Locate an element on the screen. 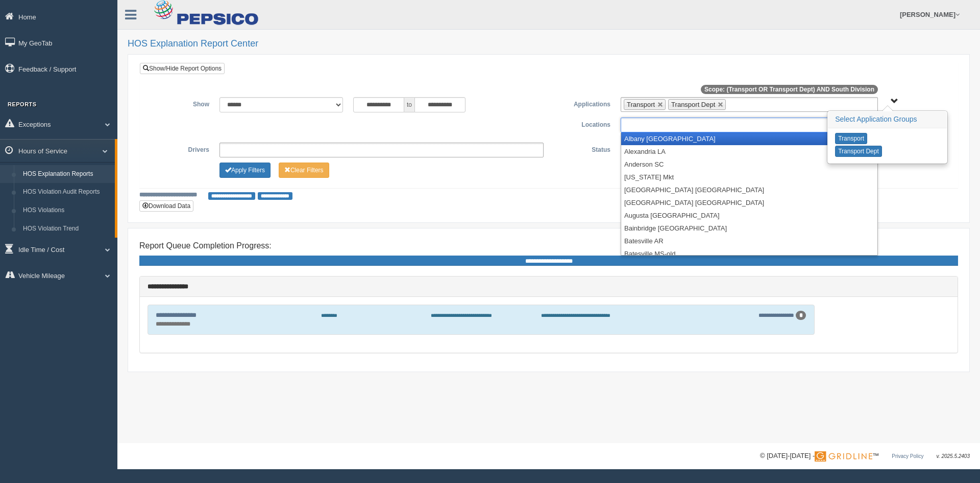 This screenshot has height=483, width=980. li: Batesville MS-old is located at coordinates (749, 253).